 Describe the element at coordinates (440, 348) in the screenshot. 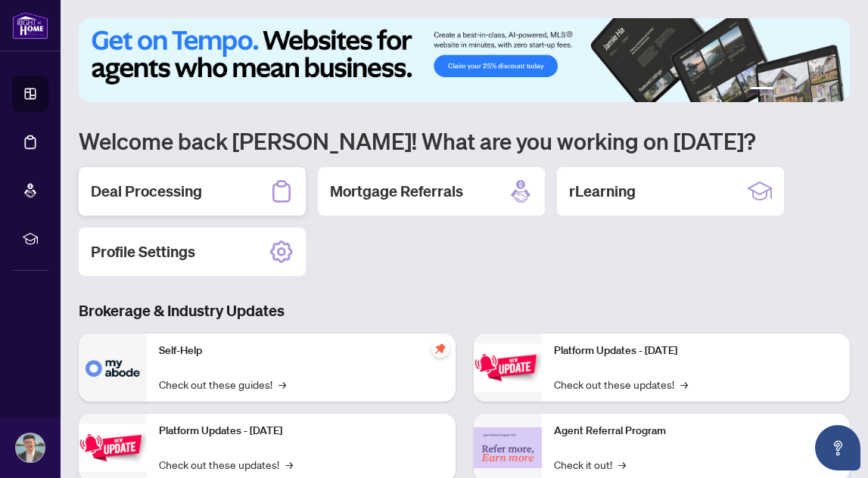

I see `span: pushpin` at that location.